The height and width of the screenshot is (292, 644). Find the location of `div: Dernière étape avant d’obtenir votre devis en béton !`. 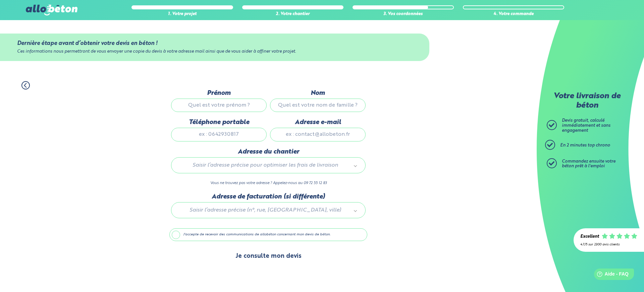

div: Dernière étape avant d’obtenir votre devis en béton ! is located at coordinates (214, 43).